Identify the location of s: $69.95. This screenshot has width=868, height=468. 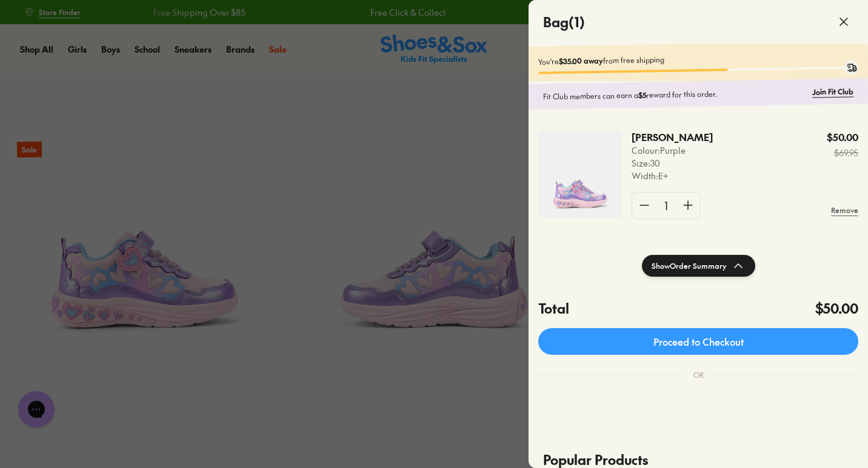
(843, 152).